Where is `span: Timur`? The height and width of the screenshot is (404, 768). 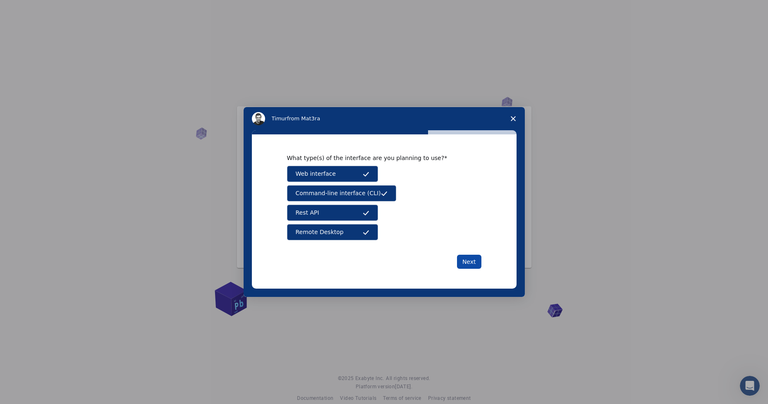
span: Timur is located at coordinates (279, 118).